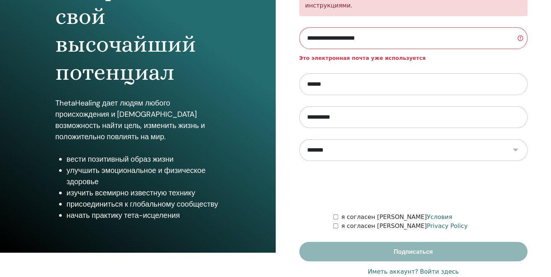  I want to click on li: изучить всемирно известную технику, so click(143, 193).